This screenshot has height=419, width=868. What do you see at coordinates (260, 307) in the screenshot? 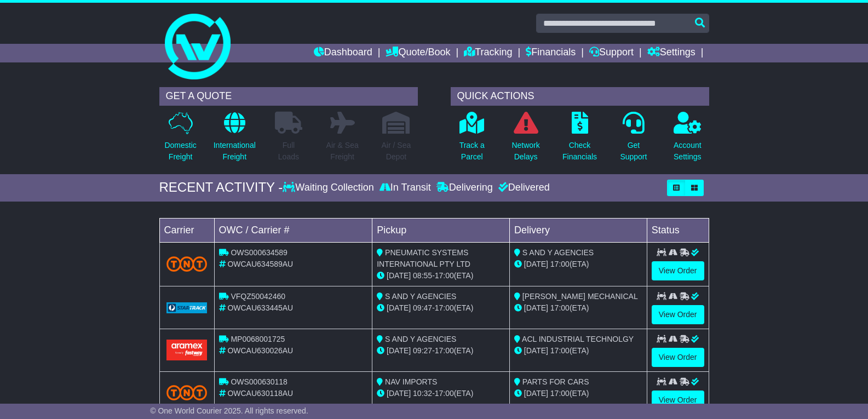
I see `span: OWCAU633445AU` at bounding box center [260, 307].